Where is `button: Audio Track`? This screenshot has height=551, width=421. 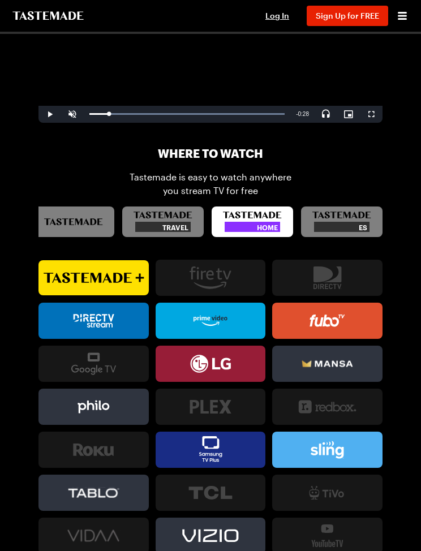
button: Audio Track is located at coordinates (326, 114).